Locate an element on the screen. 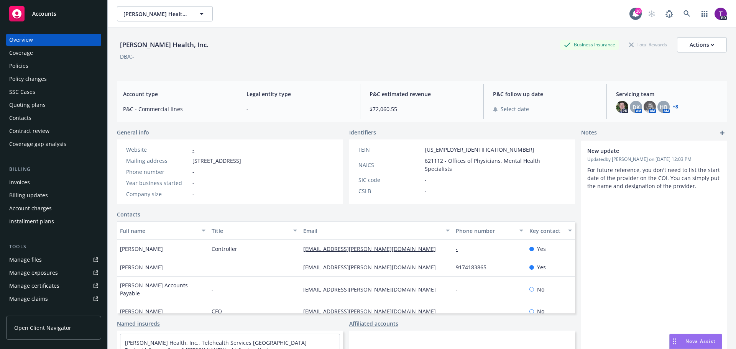  div: Key contact is located at coordinates (546, 231).